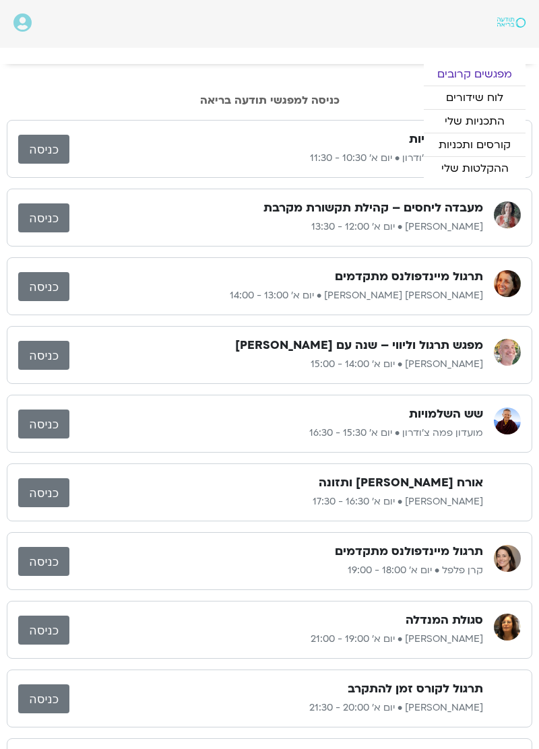 The height and width of the screenshot is (749, 539). Describe the element at coordinates (373, 208) in the screenshot. I see `h3: מעבדה ליחסים – קהילת תקשורת מקרבת` at that location.